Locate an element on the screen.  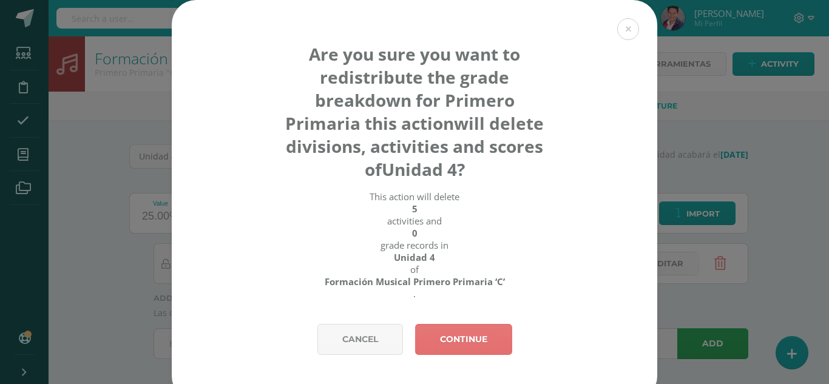
strong: Unidad 4 is located at coordinates (415, 257).